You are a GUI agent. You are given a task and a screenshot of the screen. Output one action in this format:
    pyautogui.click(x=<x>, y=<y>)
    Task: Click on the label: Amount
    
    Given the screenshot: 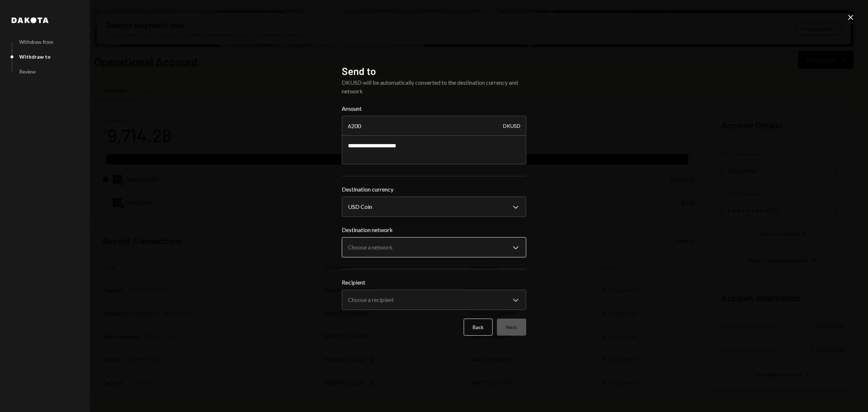 What is the action you would take?
    pyautogui.click(x=434, y=108)
    